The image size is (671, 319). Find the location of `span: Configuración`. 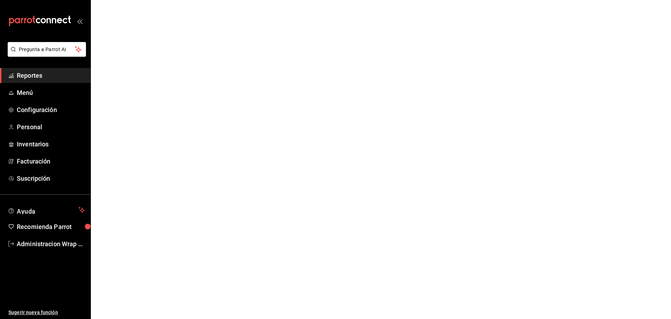

span: Configuración is located at coordinates (51, 109).